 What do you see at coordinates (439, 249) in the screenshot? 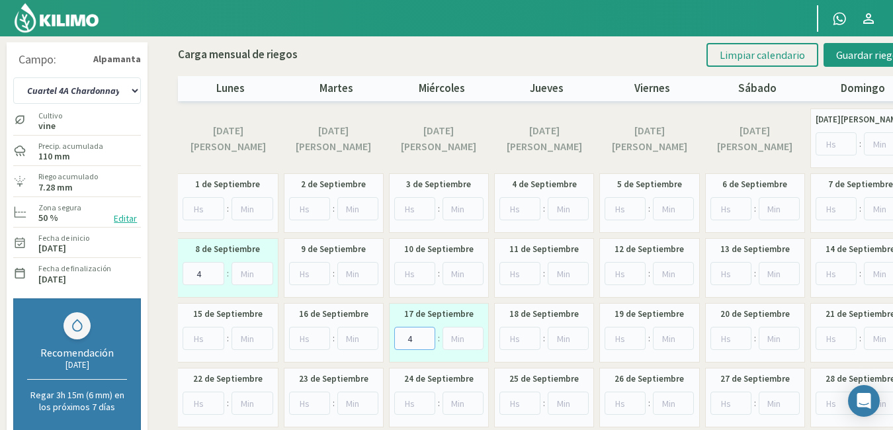
I see `label: 10 de Septiembre` at bounding box center [439, 249].